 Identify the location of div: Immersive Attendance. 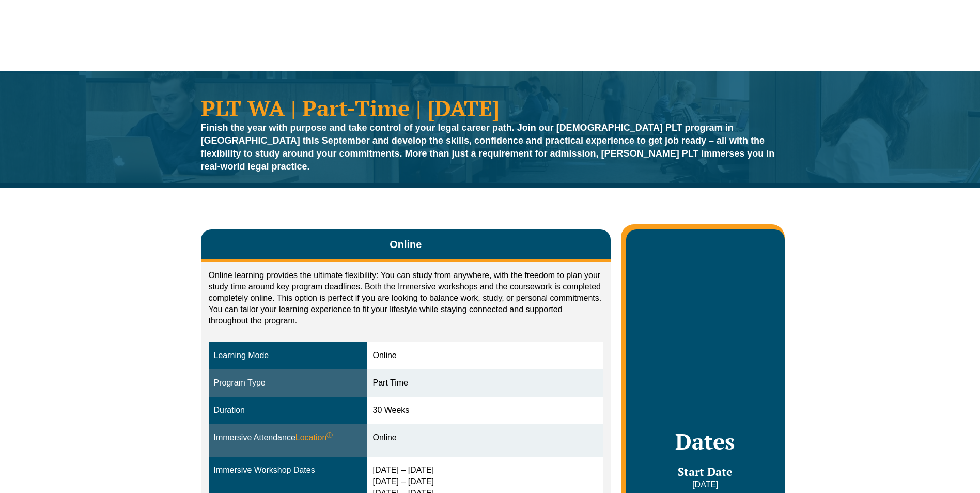
(289, 438).